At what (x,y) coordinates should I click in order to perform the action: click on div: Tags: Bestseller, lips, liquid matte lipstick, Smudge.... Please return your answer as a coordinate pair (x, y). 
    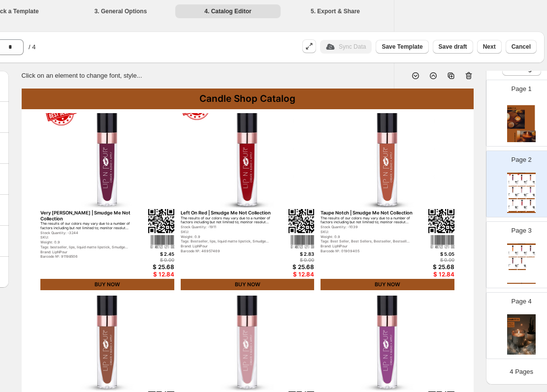
    Looking at the image, I should click on (226, 241).